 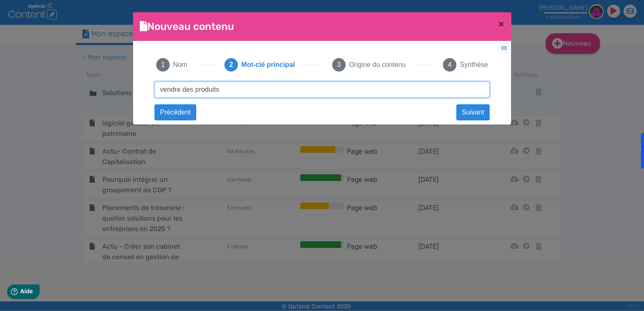 I want to click on button: Close, so click(x=501, y=24).